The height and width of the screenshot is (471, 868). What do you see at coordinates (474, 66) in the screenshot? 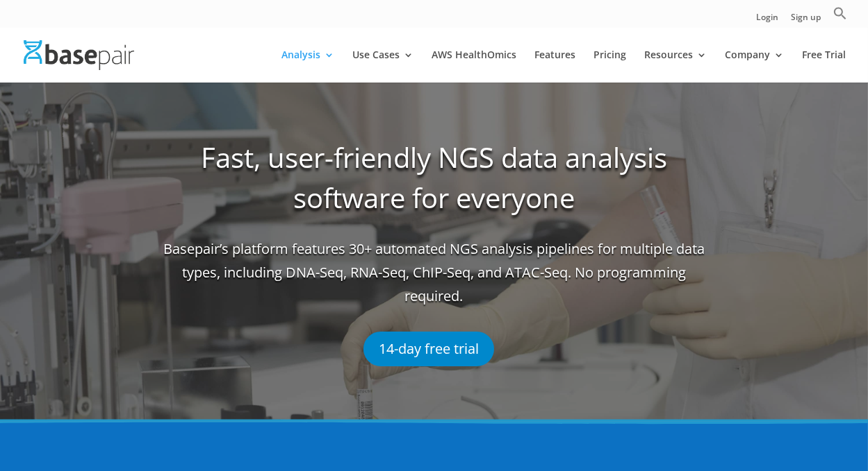
I see `a: AWS HealthOmics` at bounding box center [474, 66].